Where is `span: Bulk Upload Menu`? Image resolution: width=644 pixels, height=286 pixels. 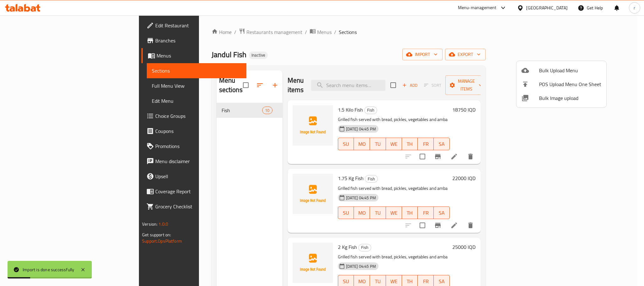 span: Bulk Upload Menu is located at coordinates (570, 71).